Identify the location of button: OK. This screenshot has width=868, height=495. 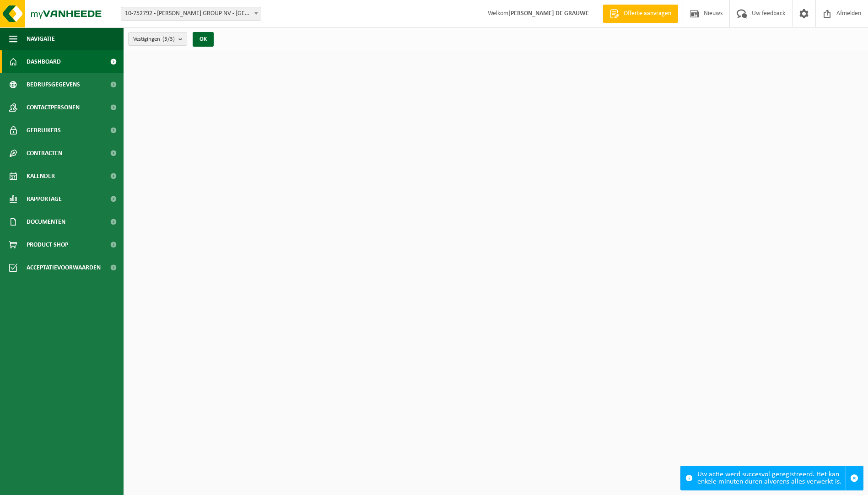
(203, 39).